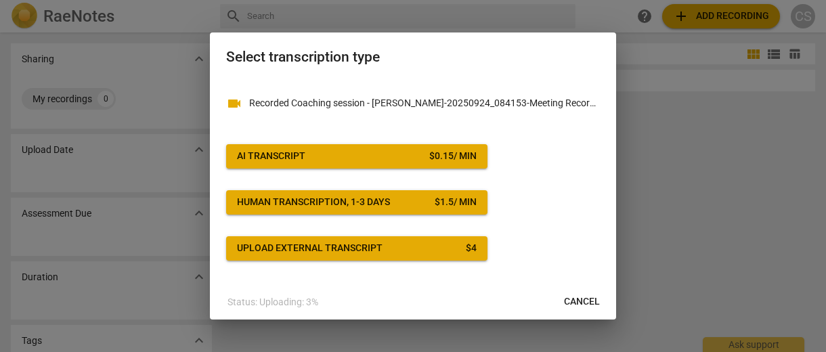 This screenshot has width=826, height=352. What do you see at coordinates (309, 248) in the screenshot?
I see `div: Upload external transcript` at bounding box center [309, 248].